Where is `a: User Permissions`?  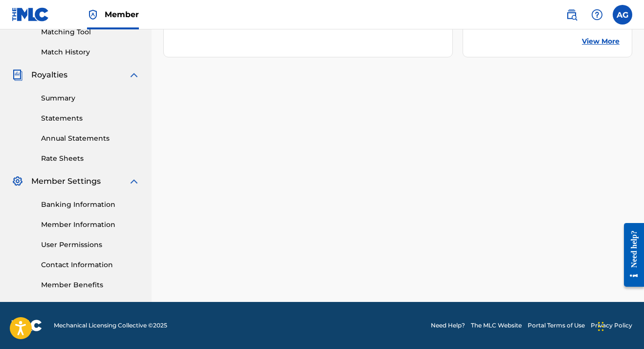
a: User Permissions is located at coordinates (91, 244).